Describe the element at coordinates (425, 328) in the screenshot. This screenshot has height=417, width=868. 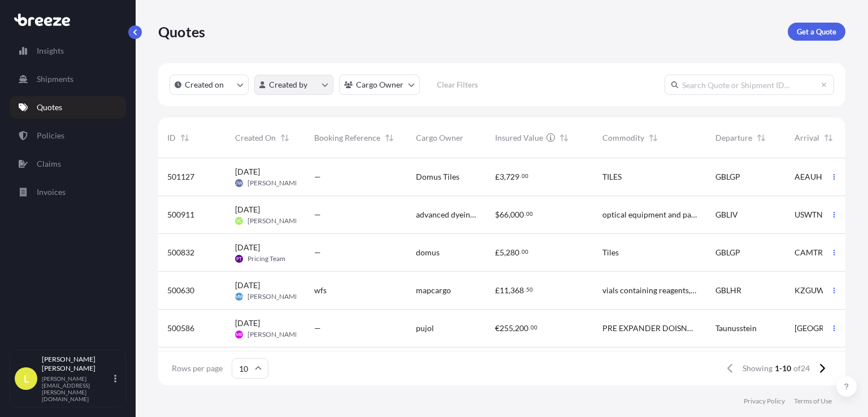
I see `span: pujol` at that location.